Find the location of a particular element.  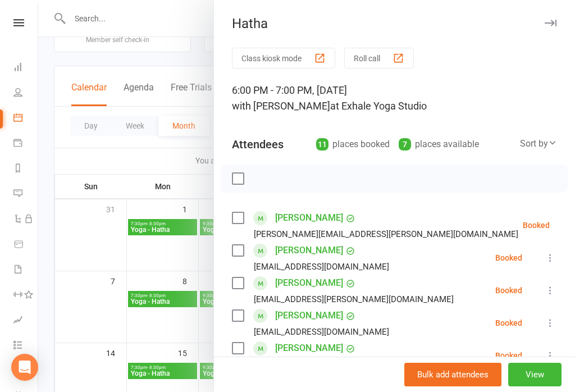

a: Product Sales is located at coordinates (26, 245).